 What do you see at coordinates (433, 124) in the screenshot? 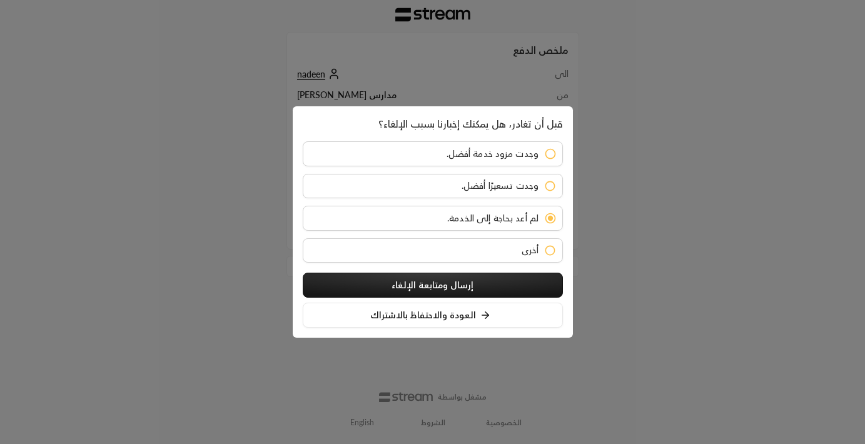
I see `span: قبل أن تغادر، هل يمكنك إخبارنا بسبب الإلغاء؟` at bounding box center [433, 124].